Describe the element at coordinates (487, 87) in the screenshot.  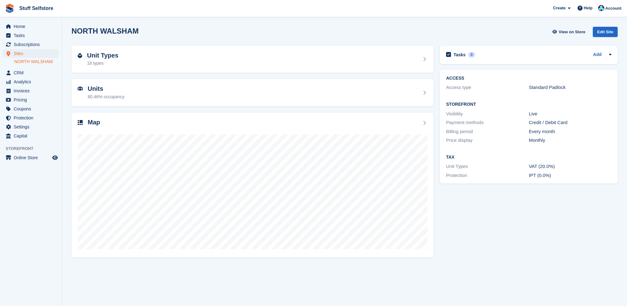
I see `div: Access type` at that location.